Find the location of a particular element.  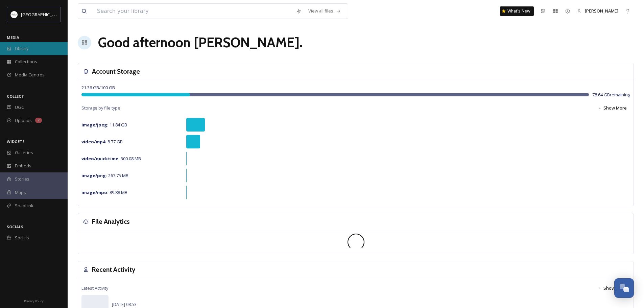

span: Privacy Policy is located at coordinates (34, 301).